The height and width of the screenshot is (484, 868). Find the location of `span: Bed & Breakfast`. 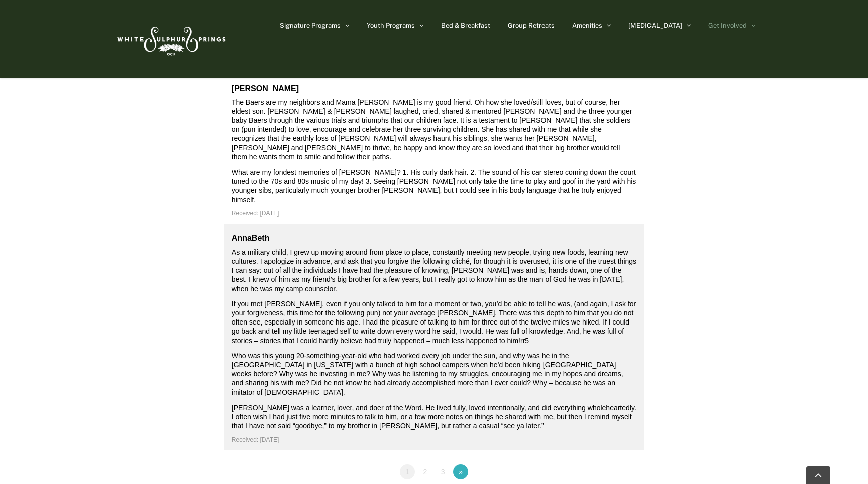

span: Bed & Breakfast is located at coordinates (466, 25).